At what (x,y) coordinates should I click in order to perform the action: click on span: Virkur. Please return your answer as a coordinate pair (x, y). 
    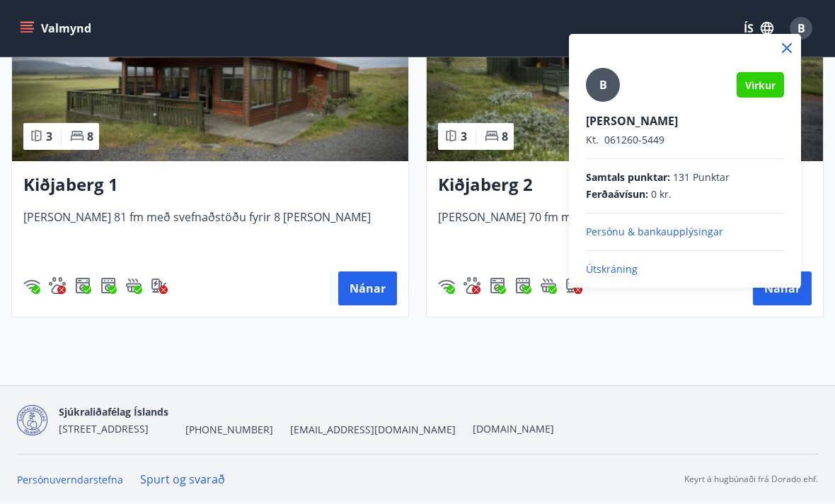
    Looking at the image, I should click on (759, 85).